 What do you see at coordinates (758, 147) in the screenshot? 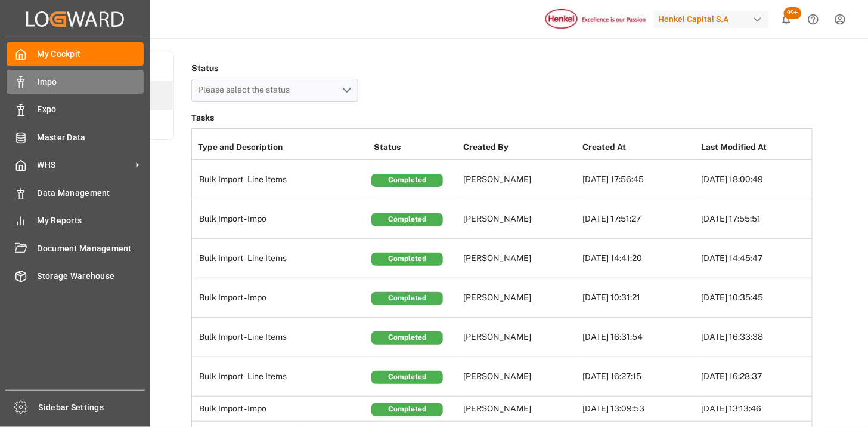
I see `th: Last Modified At` at bounding box center [758, 147].